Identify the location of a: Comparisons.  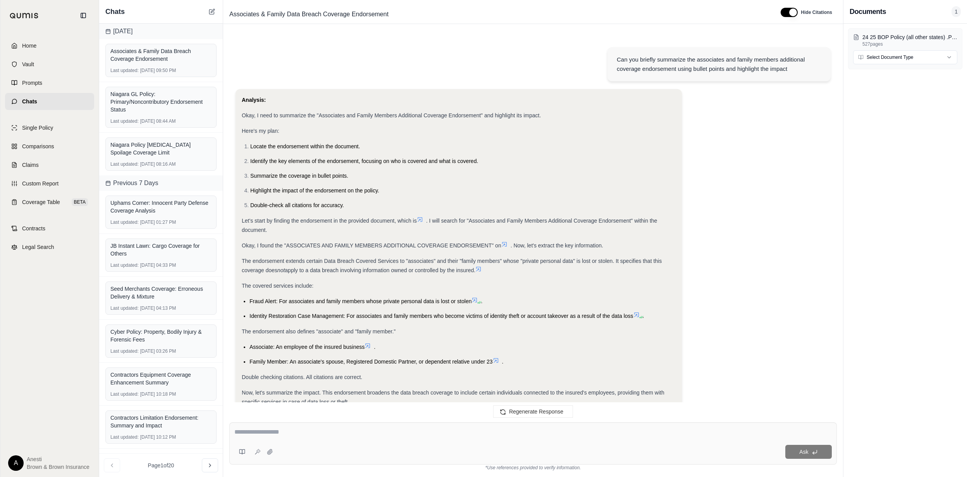
(50, 146).